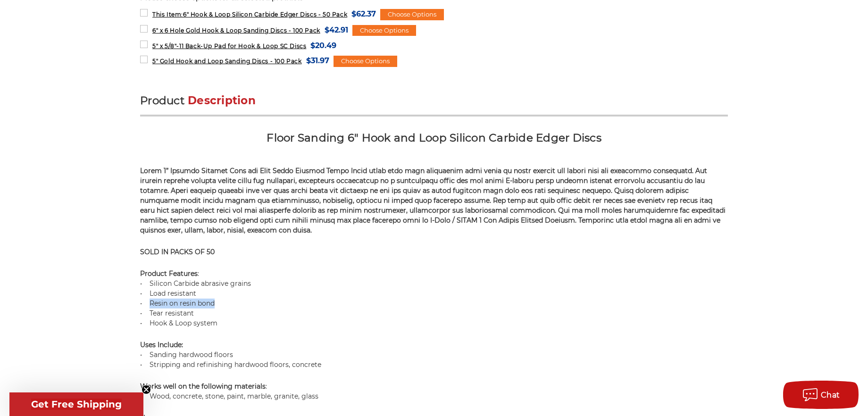 The width and height of the screenshot is (868, 416). Describe the element at coordinates (434, 355) in the screenshot. I see `p: • Sanding hardwood floors • Stripping and refinishing hardwood floors, concrete` at that location.